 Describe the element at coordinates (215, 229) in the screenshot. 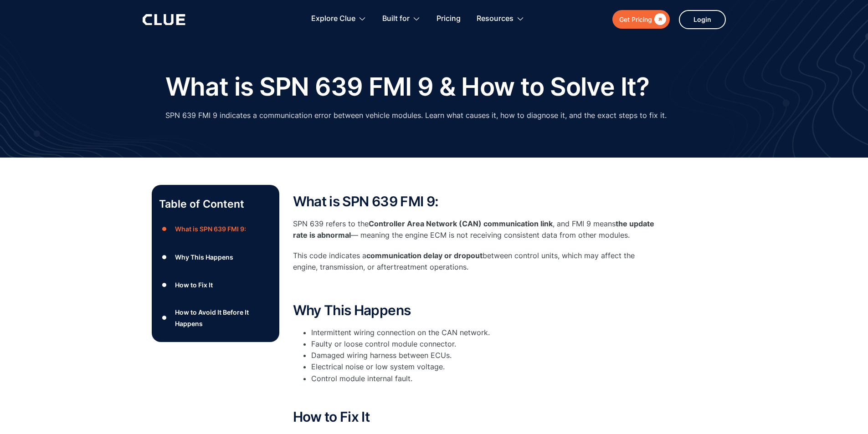

I see `a: ●What is SPN 639 FMI 9:` at that location.